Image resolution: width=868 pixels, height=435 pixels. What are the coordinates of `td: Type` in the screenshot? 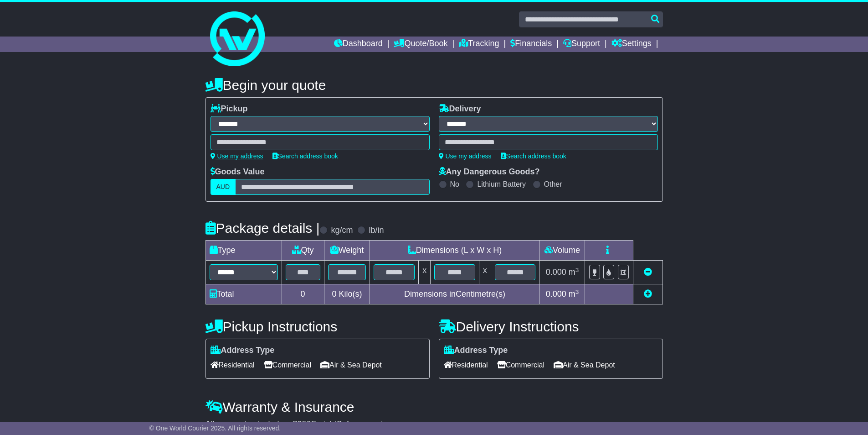 It's located at (243, 250).